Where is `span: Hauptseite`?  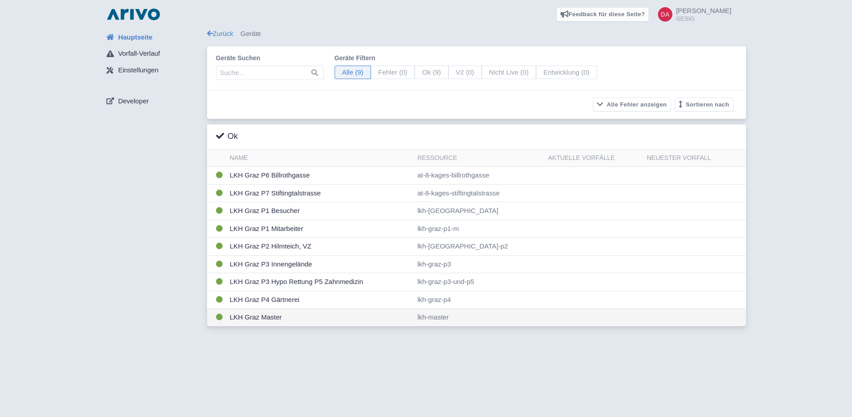
span: Hauptseite is located at coordinates (135, 37).